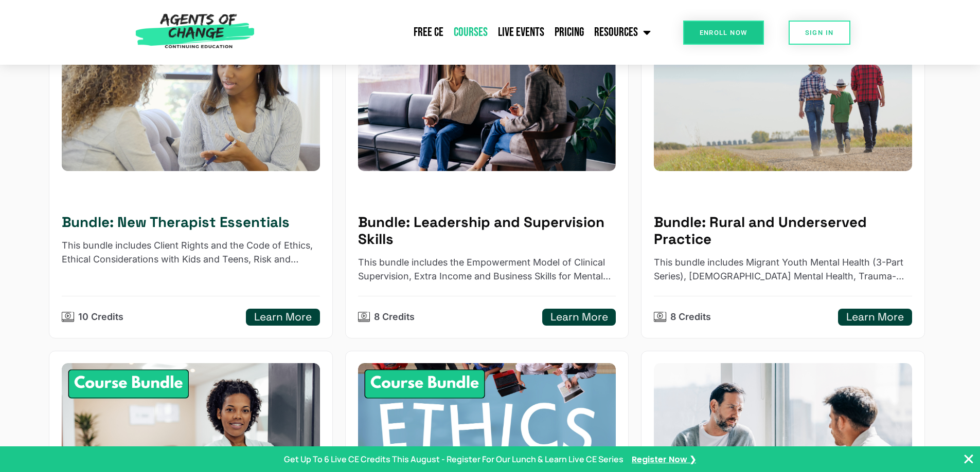  I want to click on a: Register Now ❯, so click(663, 459).